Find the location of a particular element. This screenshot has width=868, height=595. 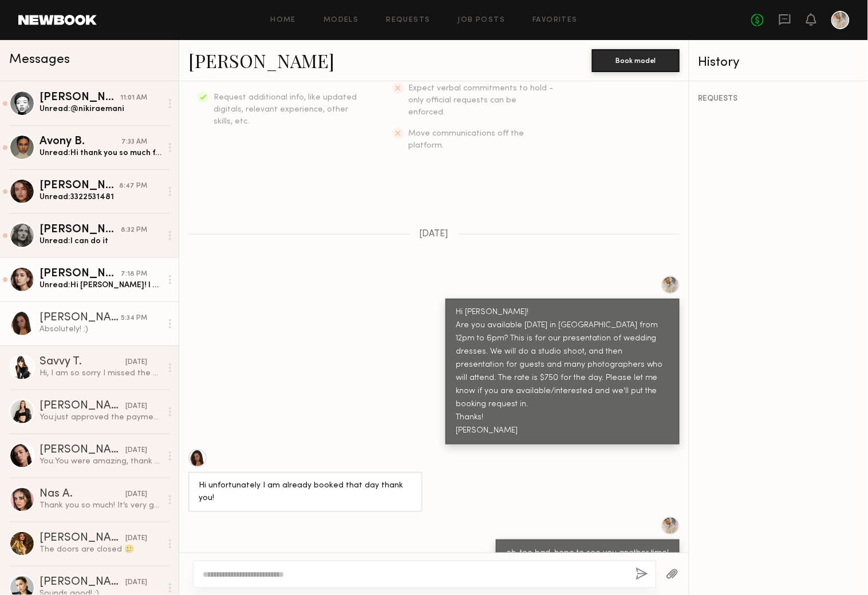

div: 7:18 PM is located at coordinates (134, 274).